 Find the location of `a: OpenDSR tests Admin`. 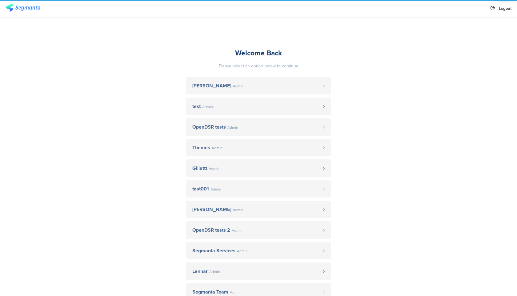

a: OpenDSR tests Admin is located at coordinates (258, 127).